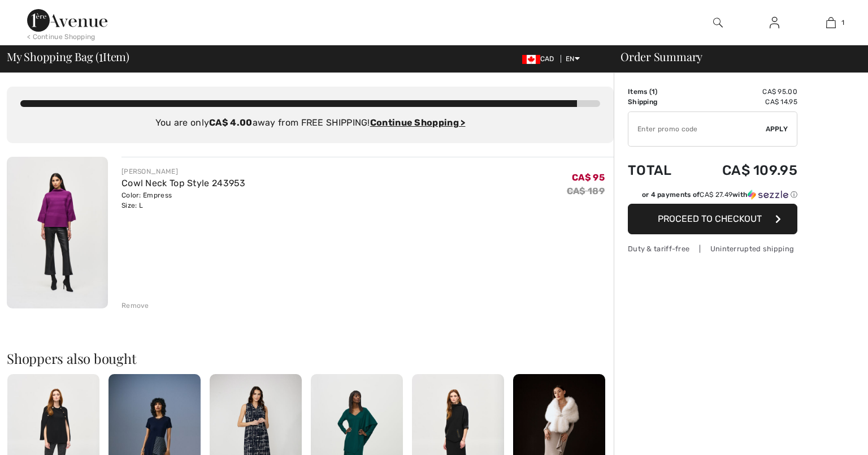 The height and width of the screenshot is (455, 868). What do you see at coordinates (57, 232) in the screenshot?
I see `img: Cowl Neck Top Style 243953` at bounding box center [57, 232].